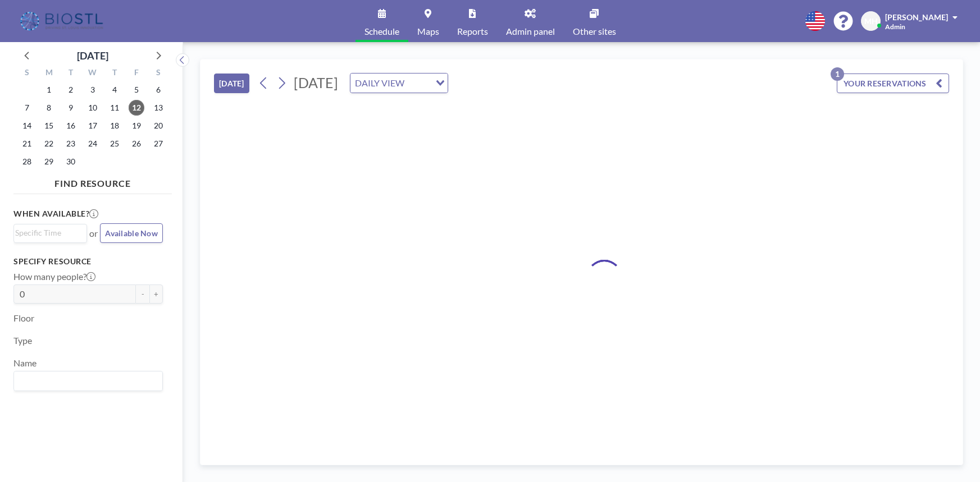  I want to click on span: Tuesday, September 9, 2025, so click(71, 108).